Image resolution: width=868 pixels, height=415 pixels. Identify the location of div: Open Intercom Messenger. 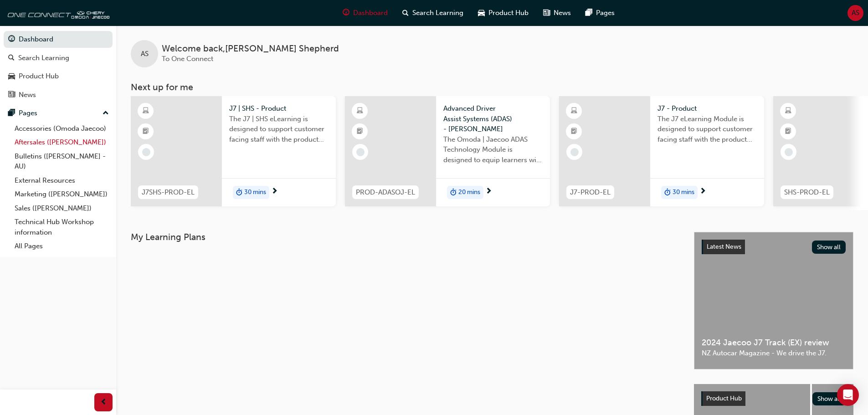
(848, 395).